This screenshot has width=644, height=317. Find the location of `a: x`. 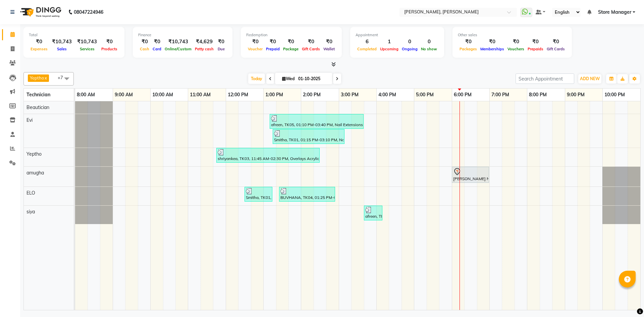

a: x is located at coordinates (45, 78).